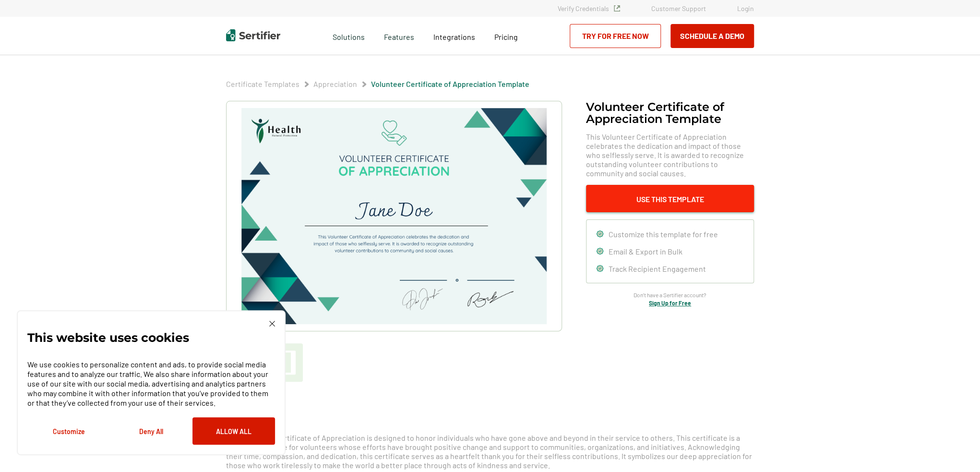 Image resolution: width=980 pixels, height=472 pixels. What do you see at coordinates (670, 303) in the screenshot?
I see `a: Sign Up for Free` at bounding box center [670, 303].